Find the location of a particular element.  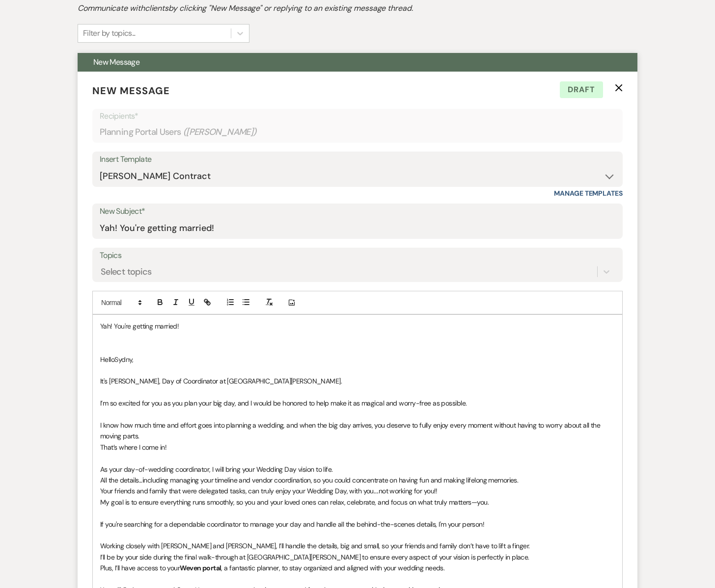

span: Your friends and family that were delegated tasks, can truly enjoy your Wedding Day, with you....... is located at coordinates (269, 491).